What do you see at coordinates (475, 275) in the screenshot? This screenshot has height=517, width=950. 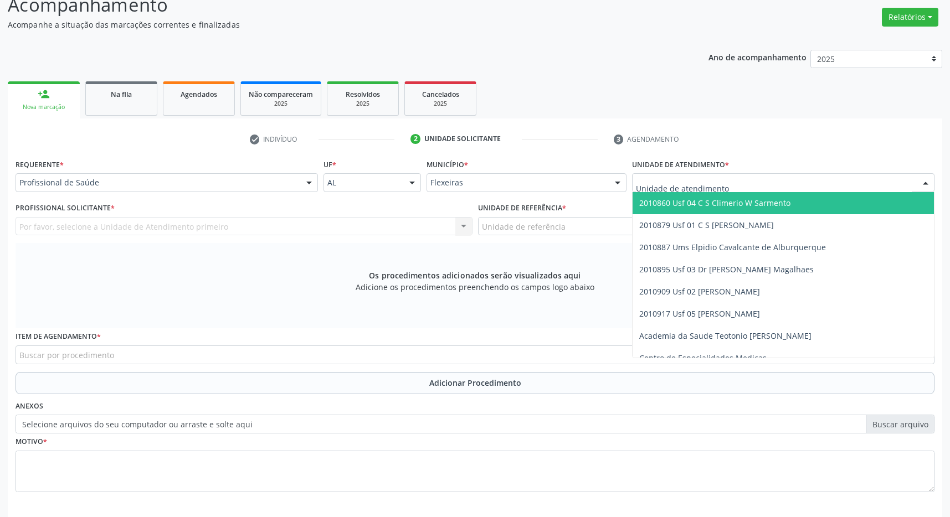 I see `span: Os procedimentos adicionados serão visualizados aqui` at bounding box center [475, 275].